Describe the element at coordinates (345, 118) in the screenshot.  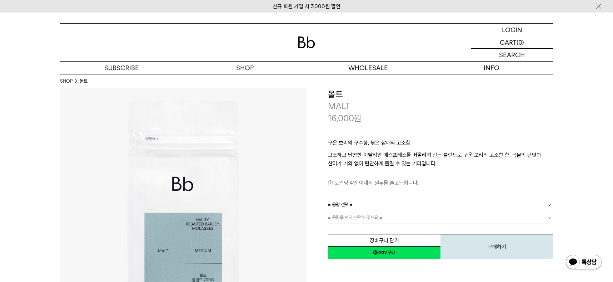
I see `p: 16,000` at that location.